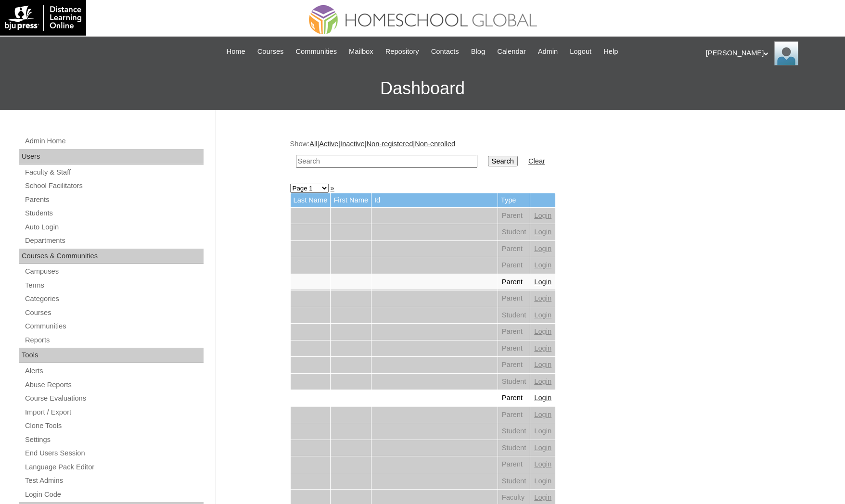  What do you see at coordinates (549, 52) in the screenshot?
I see `span: Admin` at bounding box center [549, 52].